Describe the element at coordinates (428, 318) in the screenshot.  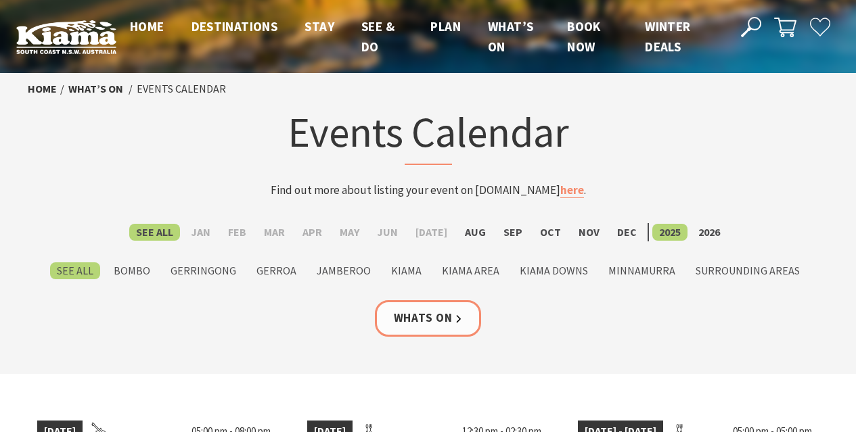
I see `a: Whats On` at that location.